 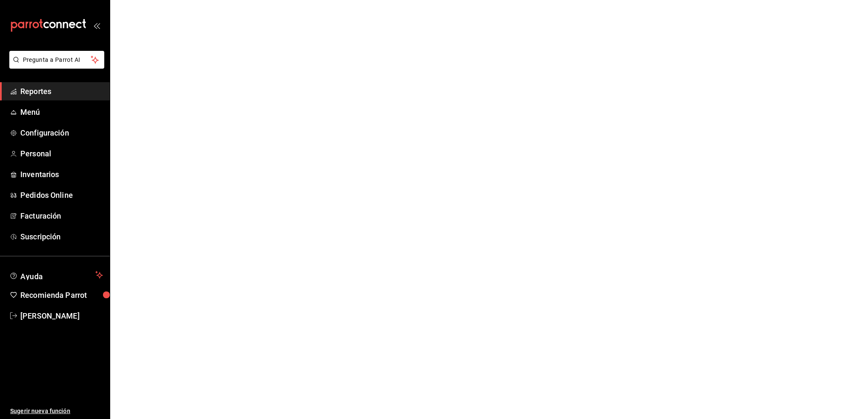 I want to click on span: Inventarios, so click(x=61, y=174).